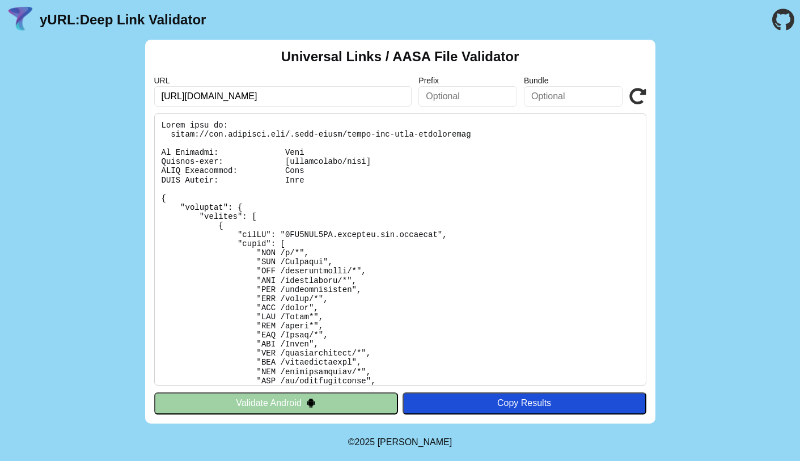 This screenshot has height=461, width=800. What do you see at coordinates (311, 403) in the screenshot?
I see `img: droidIcon.svg` at bounding box center [311, 403].